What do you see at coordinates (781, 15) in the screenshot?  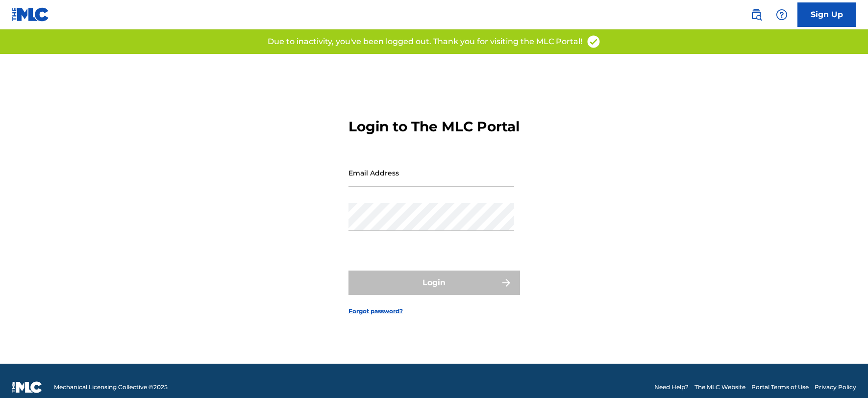 I see `img: help` at bounding box center [781, 15].